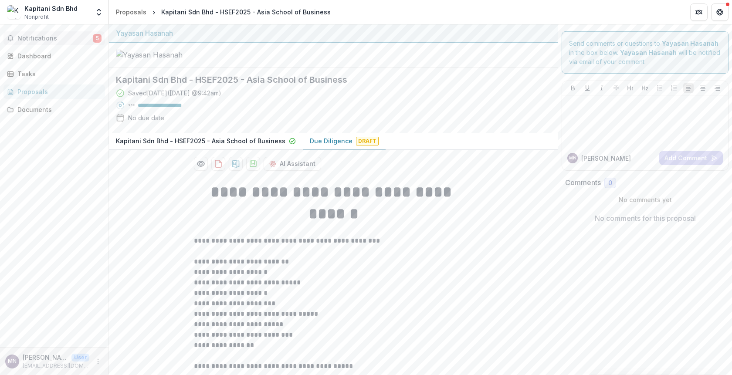  What do you see at coordinates (201, 141) in the screenshot?
I see `p: Kapitani Sdn Bhd - HSEF2025 - Asia School of Business` at bounding box center [201, 141].